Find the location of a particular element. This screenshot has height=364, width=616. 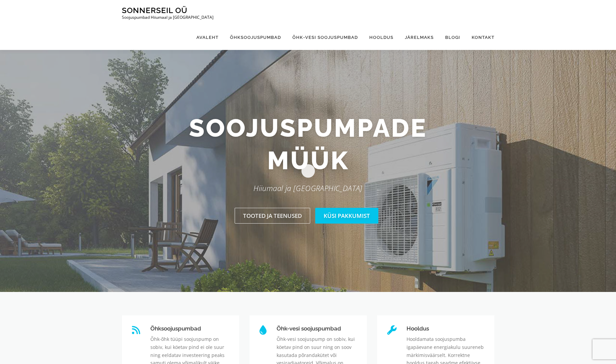

a: Õhk-vesi soojuspumbad is located at coordinates (325, 38).